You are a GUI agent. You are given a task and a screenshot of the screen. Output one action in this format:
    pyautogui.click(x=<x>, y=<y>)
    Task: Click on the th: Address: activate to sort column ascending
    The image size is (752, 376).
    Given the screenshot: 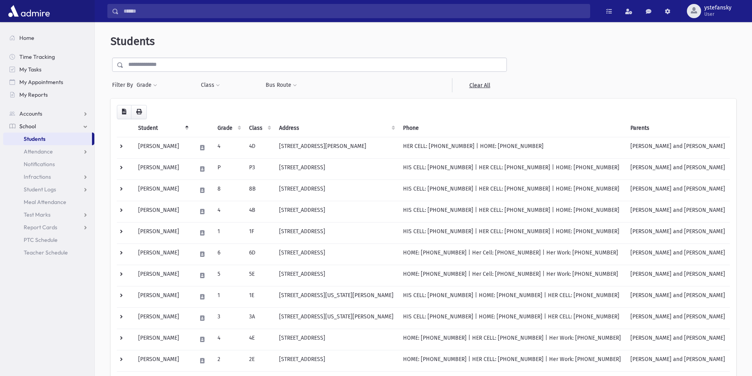 What is the action you would take?
    pyautogui.click(x=336, y=128)
    